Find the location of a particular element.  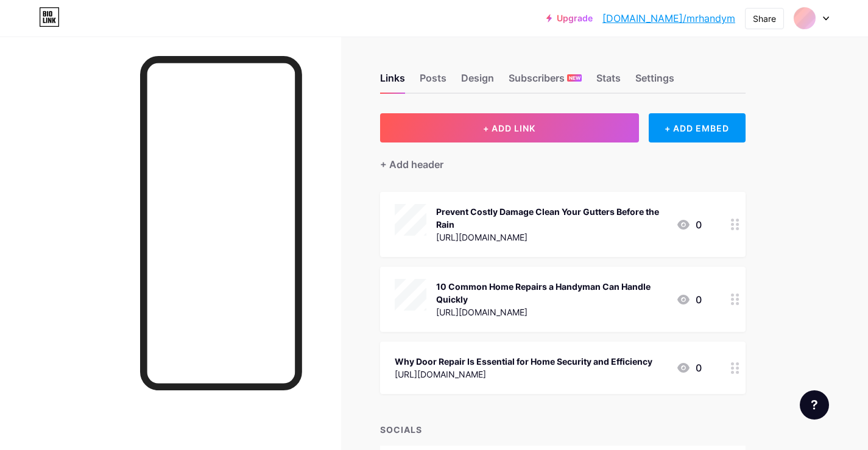

div: Subscribers is located at coordinates (545, 82).